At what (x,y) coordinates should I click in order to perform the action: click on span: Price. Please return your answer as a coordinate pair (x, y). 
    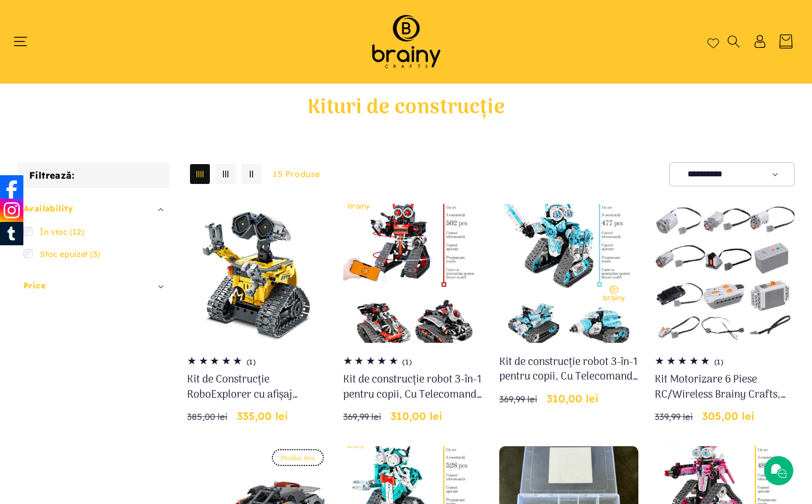
    Looking at the image, I should click on (35, 286).